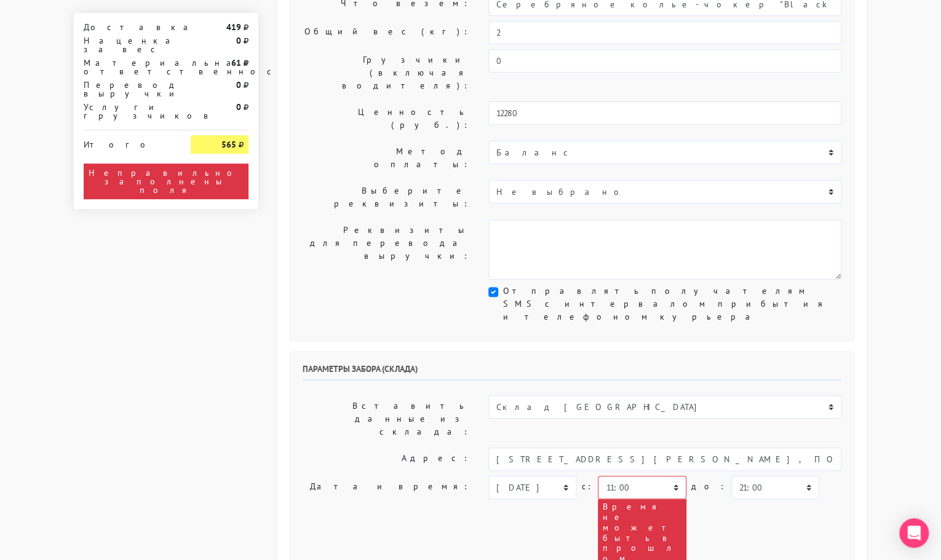 The width and height of the screenshot is (941, 560). What do you see at coordinates (708, 486) in the screenshot?
I see `label: до:` at bounding box center [708, 486].